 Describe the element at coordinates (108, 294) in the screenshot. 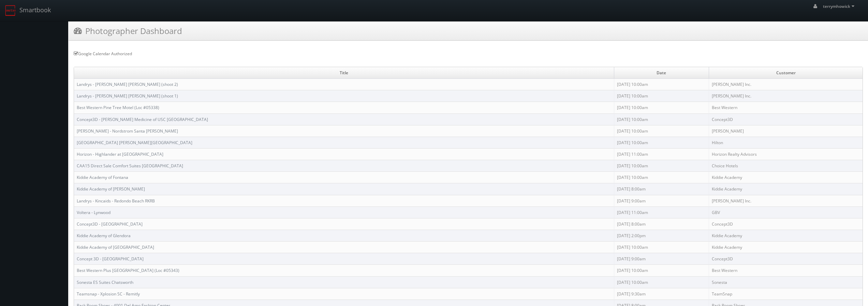

I see `a: Teamsnap - Xplosion SC - Remitly` at that location.